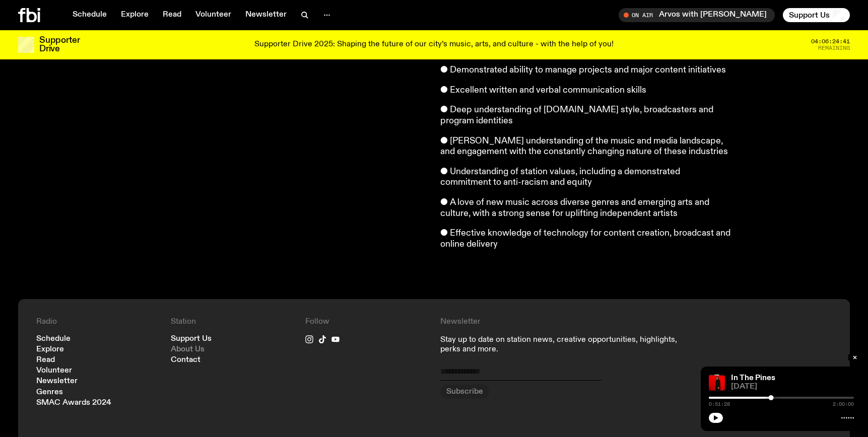 Image resolution: width=868 pixels, height=437 pixels. What do you see at coordinates (188, 349) in the screenshot?
I see `a: About Us` at bounding box center [188, 349].